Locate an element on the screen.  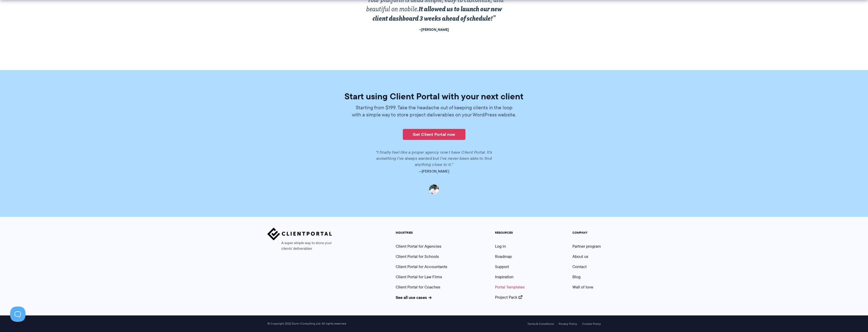
a: Roadmap is located at coordinates (503, 257).